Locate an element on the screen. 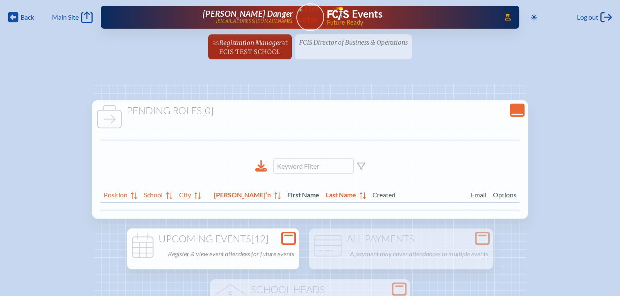 The image size is (620, 296). a: User Avatar is located at coordinates (310, 17).